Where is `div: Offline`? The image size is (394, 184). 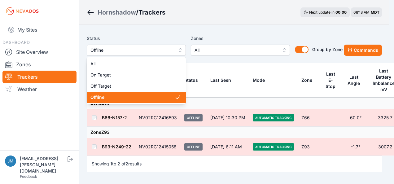
div: Offline is located at coordinates (136, 81).